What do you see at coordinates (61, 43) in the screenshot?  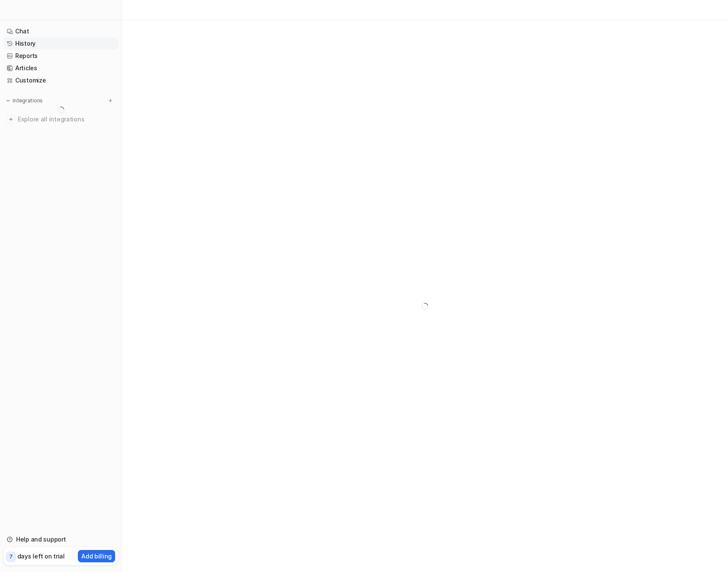 I see `a: History` at bounding box center [61, 43].